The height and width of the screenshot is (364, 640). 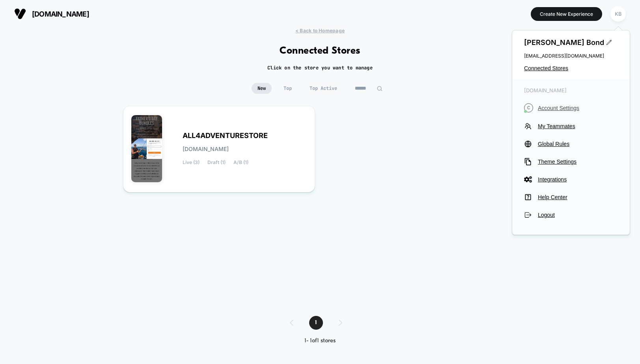 I want to click on span: < Back to Homepage, so click(x=320, y=30).